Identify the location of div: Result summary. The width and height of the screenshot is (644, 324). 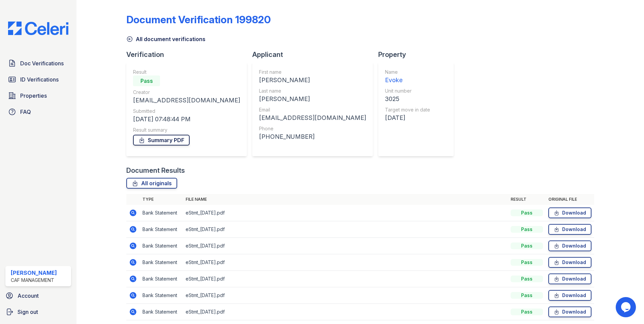
(186, 130).